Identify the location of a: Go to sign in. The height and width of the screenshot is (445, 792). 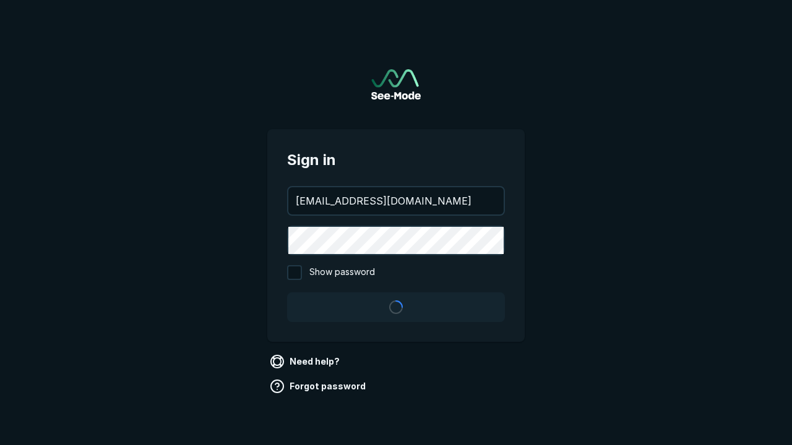
(396, 84).